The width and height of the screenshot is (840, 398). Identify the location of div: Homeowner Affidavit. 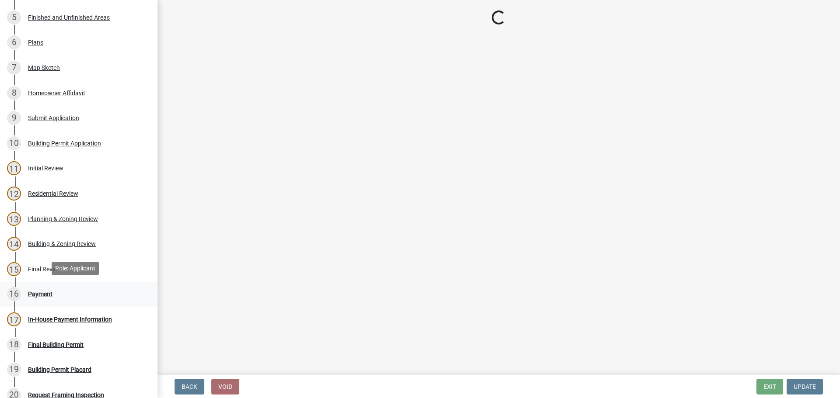
(56, 93).